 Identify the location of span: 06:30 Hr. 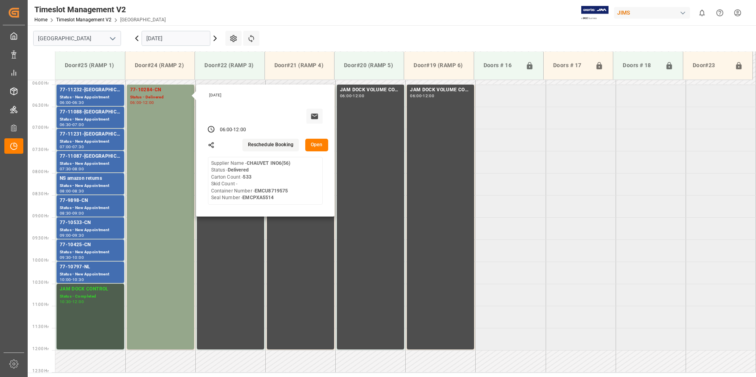
(40, 105).